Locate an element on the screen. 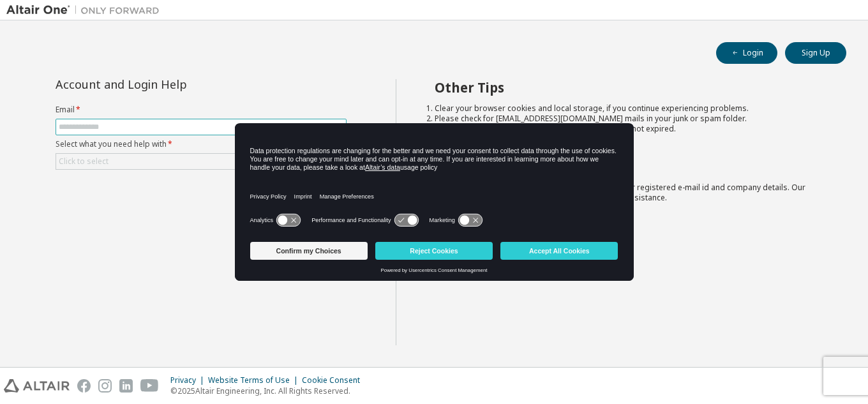  img: youtube.svg is located at coordinates (150, 386).